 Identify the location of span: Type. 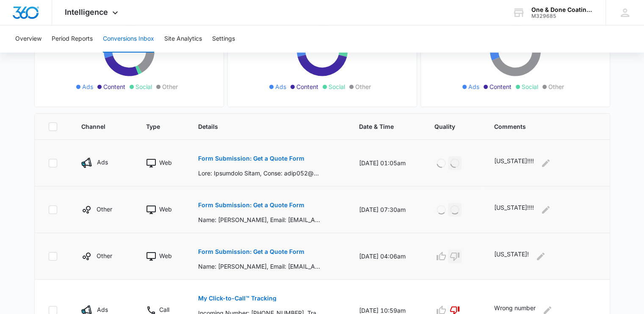
(156, 126).